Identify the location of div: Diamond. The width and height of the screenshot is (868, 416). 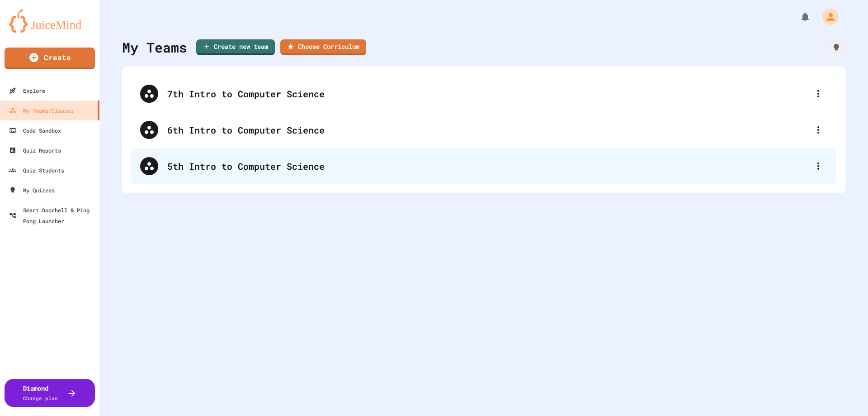
(40, 393).